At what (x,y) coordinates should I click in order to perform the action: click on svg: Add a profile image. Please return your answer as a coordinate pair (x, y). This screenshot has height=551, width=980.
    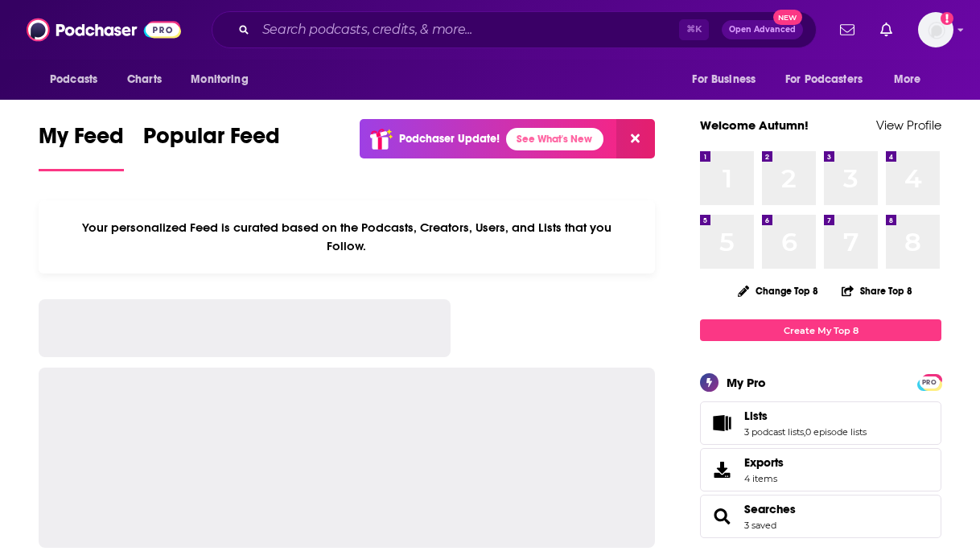
    Looking at the image, I should click on (947, 19).